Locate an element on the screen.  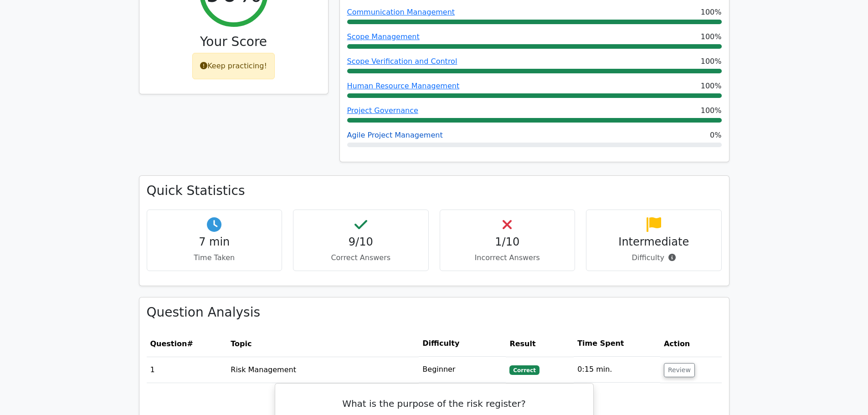
p: Time Taken is located at coordinates (215, 258).